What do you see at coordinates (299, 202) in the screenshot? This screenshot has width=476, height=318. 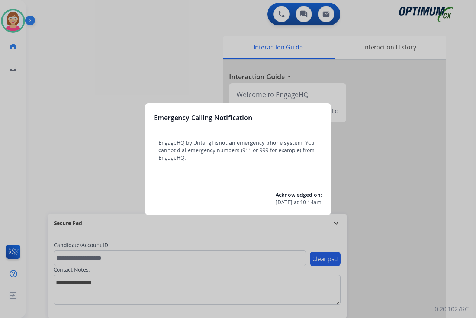 I see `div: at` at bounding box center [299, 202].